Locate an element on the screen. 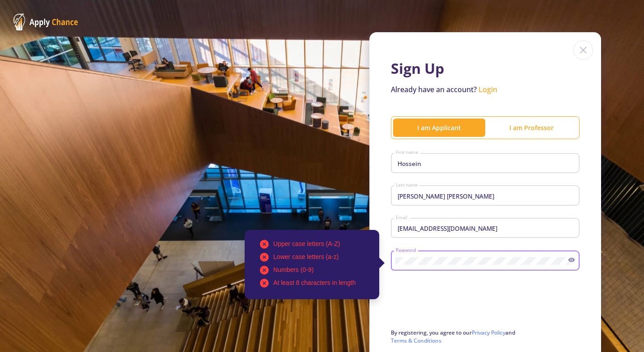 Image resolution: width=644 pixels, height=352 pixels. span: Numbers (0-9) is located at coordinates (294, 270).